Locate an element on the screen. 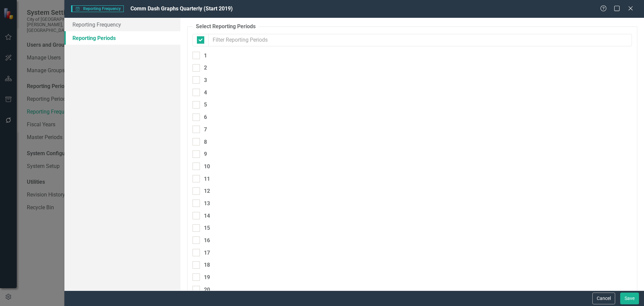 This screenshot has width=644, height=306. a: Reporting Periods is located at coordinates (122, 38).